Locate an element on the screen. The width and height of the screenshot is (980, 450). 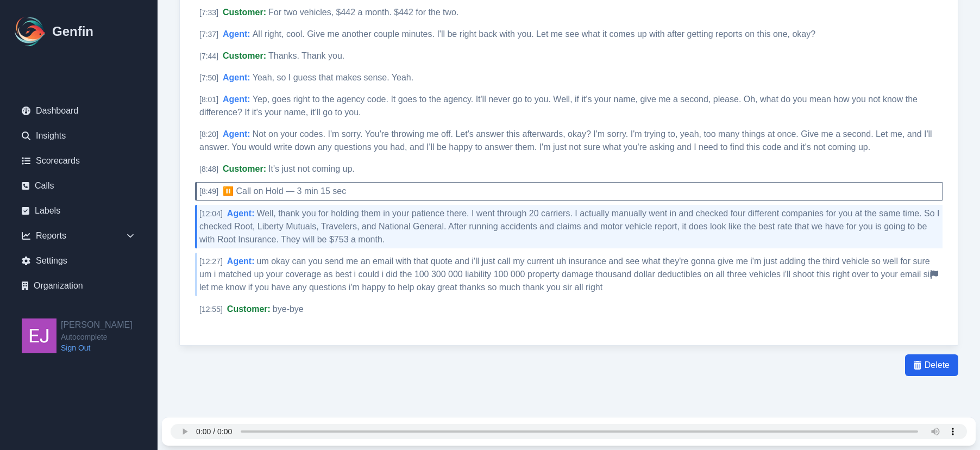
button: Delete is located at coordinates (932, 365).